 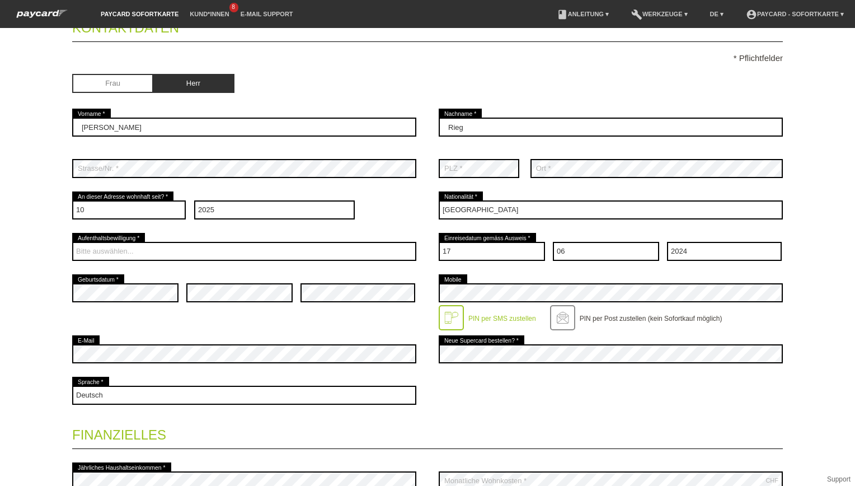 I want to click on i: book, so click(x=562, y=15).